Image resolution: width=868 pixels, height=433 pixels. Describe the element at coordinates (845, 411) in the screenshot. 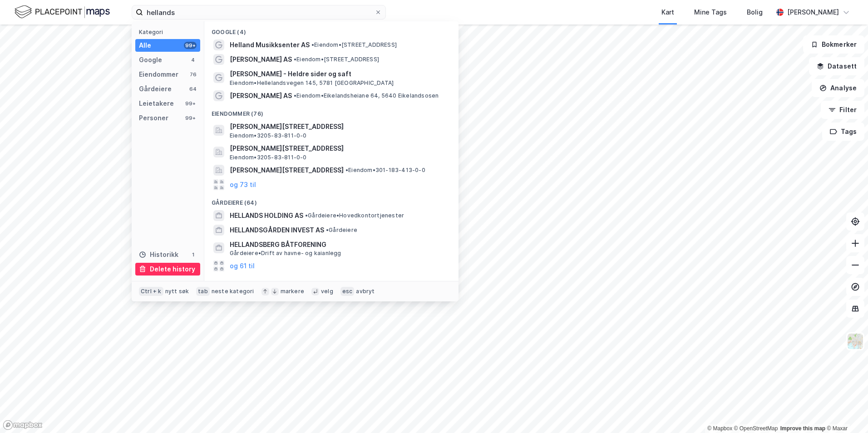

I see `div: Kontrollprogram for chat` at that location.